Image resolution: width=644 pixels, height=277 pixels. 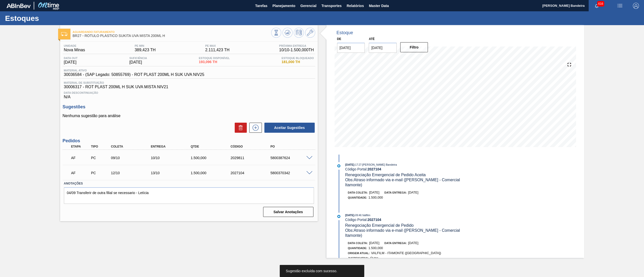 I want to click on span: 193,096 TH, so click(x=214, y=62).